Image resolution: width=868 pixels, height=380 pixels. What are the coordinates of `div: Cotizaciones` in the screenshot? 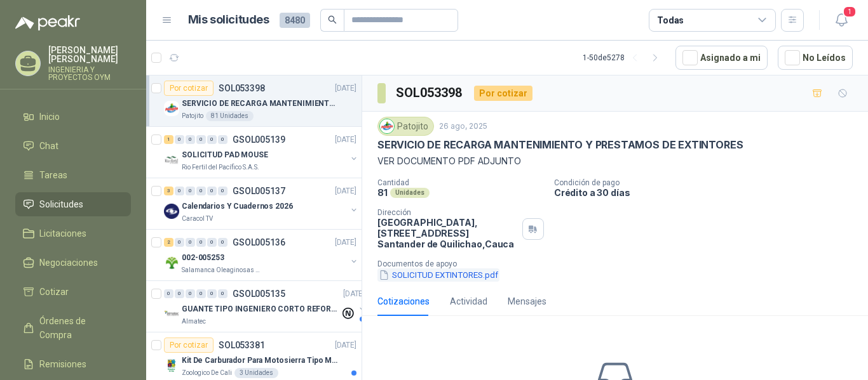 It's located at (404, 302).